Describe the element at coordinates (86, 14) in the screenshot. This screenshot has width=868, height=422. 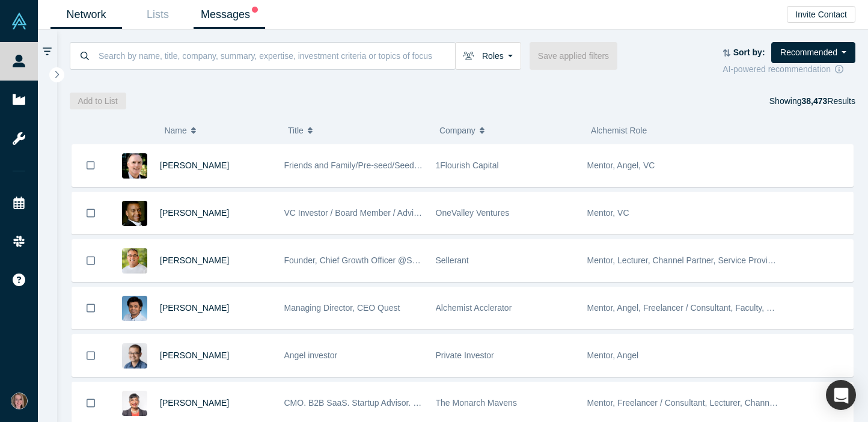
I see `a: Network` at that location.